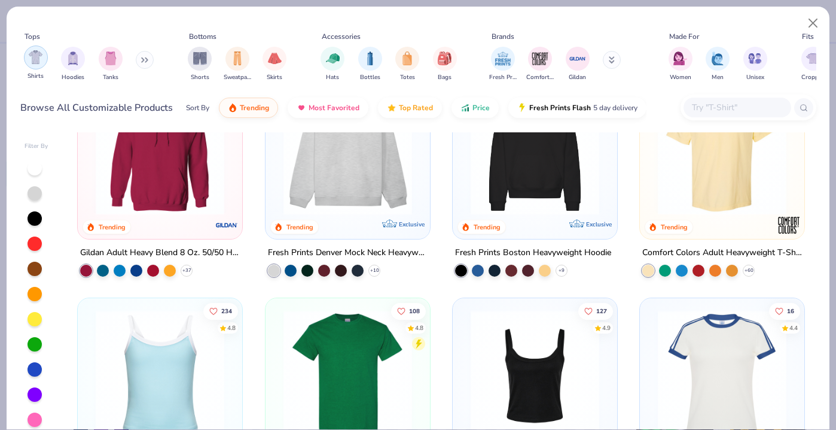 The width and height of the screenshot is (836, 430). I want to click on div: Comfort Colors Adult Heavyweight T-Shirt, so click(722, 252).